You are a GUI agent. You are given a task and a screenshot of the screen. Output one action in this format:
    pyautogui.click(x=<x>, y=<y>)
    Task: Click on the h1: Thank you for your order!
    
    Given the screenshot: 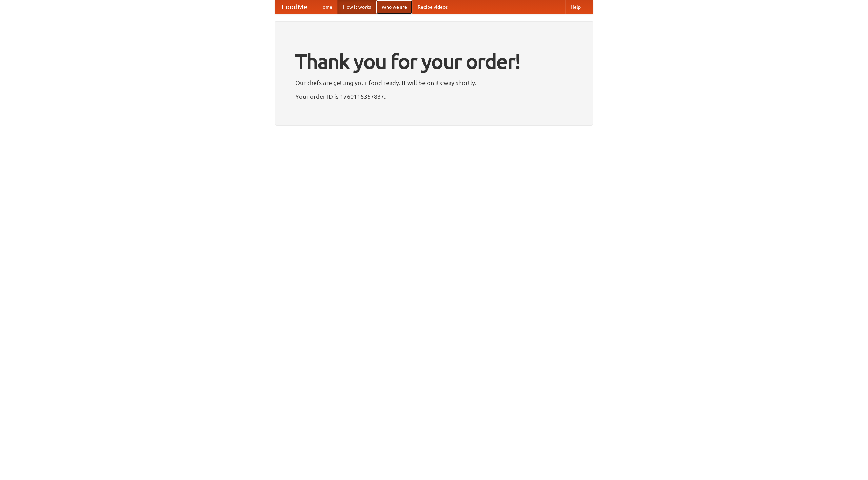 What is the action you would take?
    pyautogui.click(x=434, y=61)
    